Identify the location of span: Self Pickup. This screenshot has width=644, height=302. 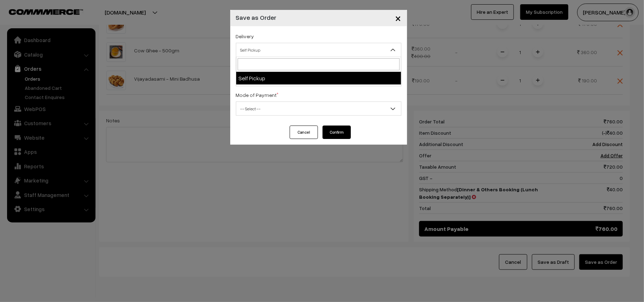
(319, 50).